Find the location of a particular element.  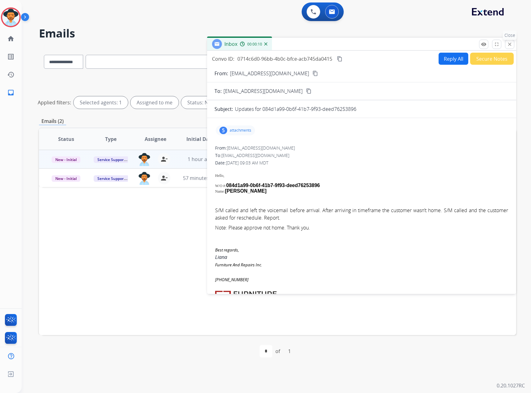

b: W/O # is located at coordinates (220, 186).